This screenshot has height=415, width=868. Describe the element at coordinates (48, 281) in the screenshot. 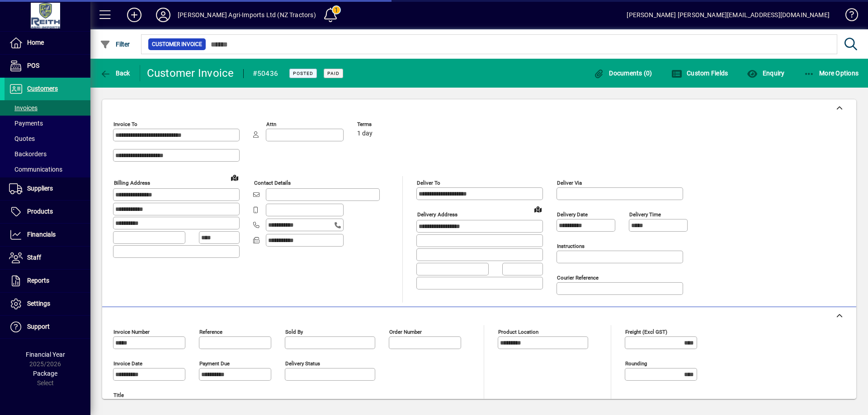

I see `a: Reports` at that location.